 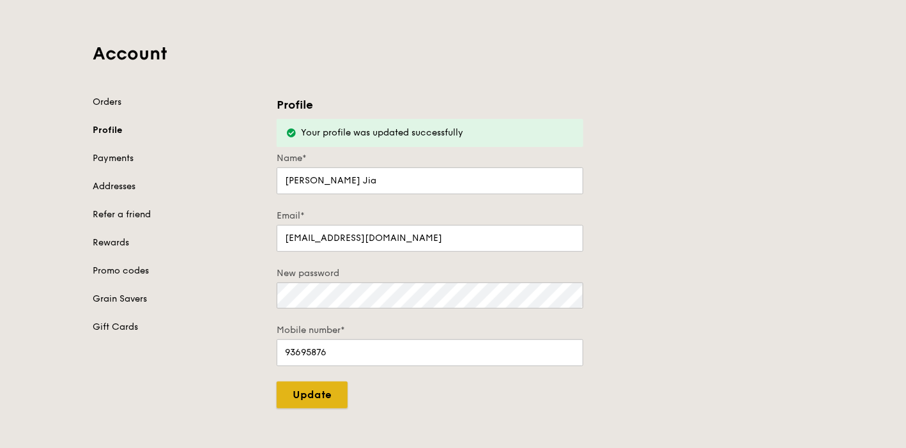 What do you see at coordinates (177, 327) in the screenshot?
I see `a: Gift Cards` at bounding box center [177, 327].